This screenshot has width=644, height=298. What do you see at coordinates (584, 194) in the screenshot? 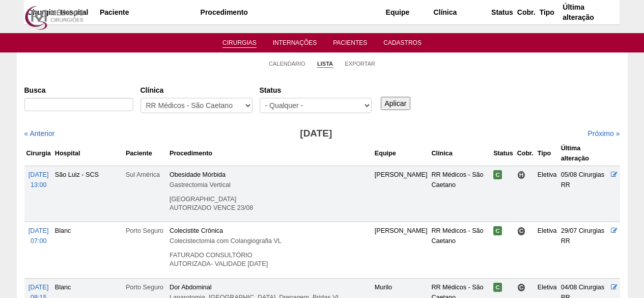
I see `td: 05/08 Cirurgias RR` at bounding box center [584, 194].